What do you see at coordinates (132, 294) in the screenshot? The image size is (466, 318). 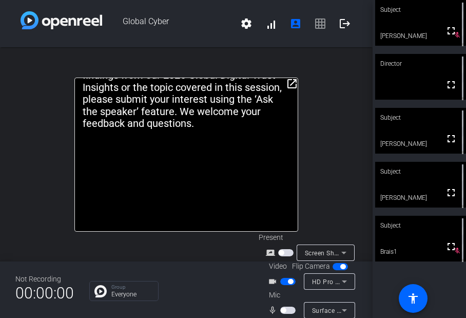 I see `p: Everyone` at bounding box center [132, 294].